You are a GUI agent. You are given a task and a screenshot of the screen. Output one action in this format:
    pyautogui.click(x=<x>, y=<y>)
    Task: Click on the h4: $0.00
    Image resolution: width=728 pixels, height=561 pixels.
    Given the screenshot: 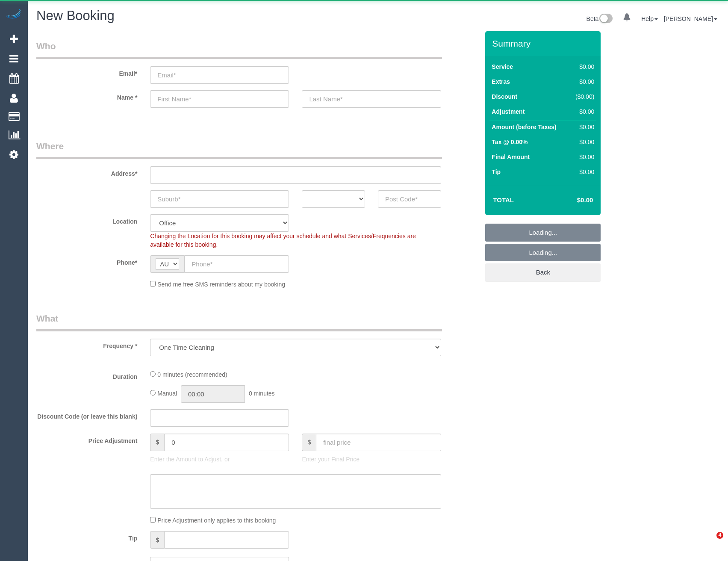 What is the action you would take?
    pyautogui.click(x=572, y=200)
    